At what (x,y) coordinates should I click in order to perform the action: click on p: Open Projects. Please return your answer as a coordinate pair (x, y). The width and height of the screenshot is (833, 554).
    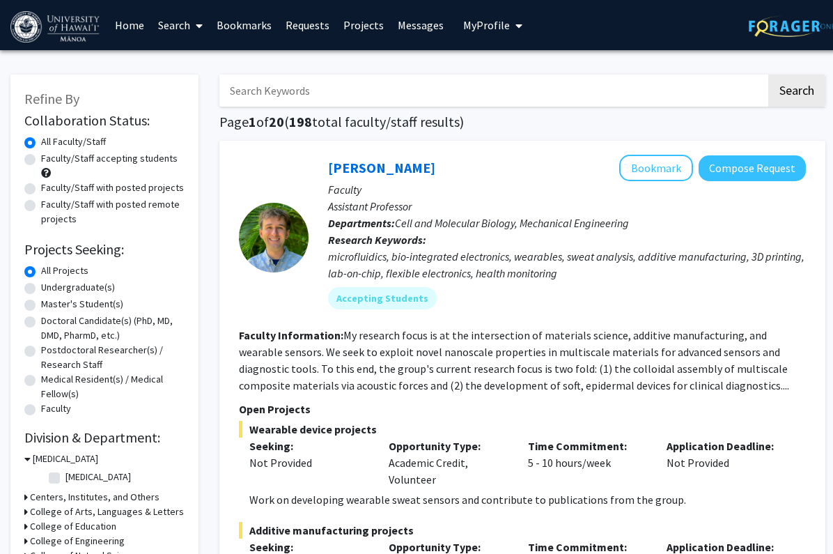
    Looking at the image, I should click on (523, 409).